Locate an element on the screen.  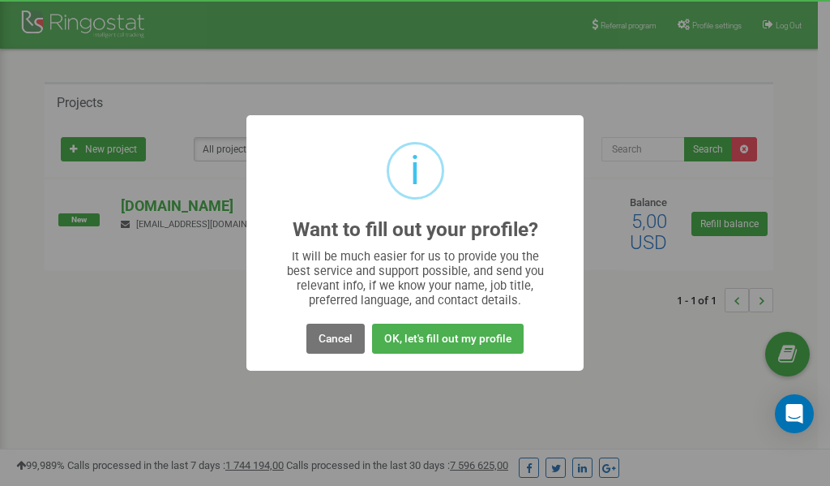
h2: Want to fill out your profile? is located at coordinates (415, 229).